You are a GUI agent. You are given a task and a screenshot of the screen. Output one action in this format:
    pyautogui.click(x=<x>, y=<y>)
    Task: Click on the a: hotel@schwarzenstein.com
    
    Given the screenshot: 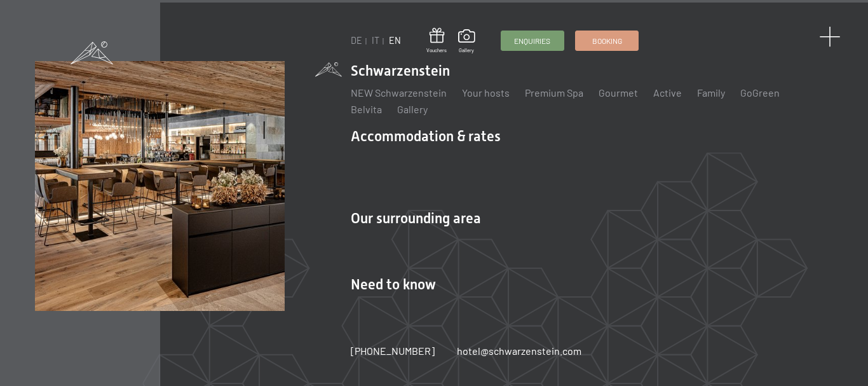 What is the action you would take?
    pyautogui.click(x=519, y=351)
    